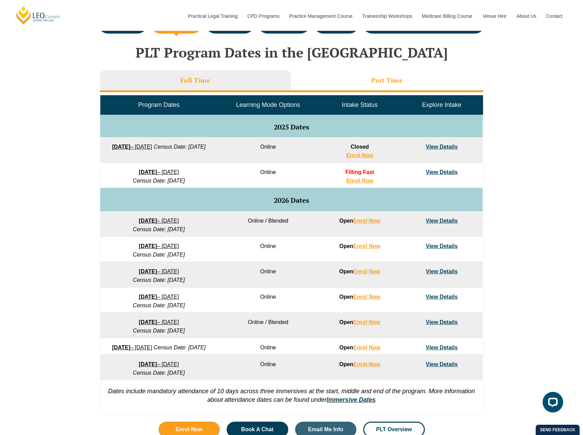 This screenshot has width=583, height=435. Describe the element at coordinates (447, 16) in the screenshot. I see `a: Medicare Billing Course` at that location.